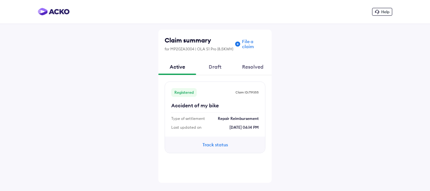  I want to click on p: Last updated on, so click(187, 128).